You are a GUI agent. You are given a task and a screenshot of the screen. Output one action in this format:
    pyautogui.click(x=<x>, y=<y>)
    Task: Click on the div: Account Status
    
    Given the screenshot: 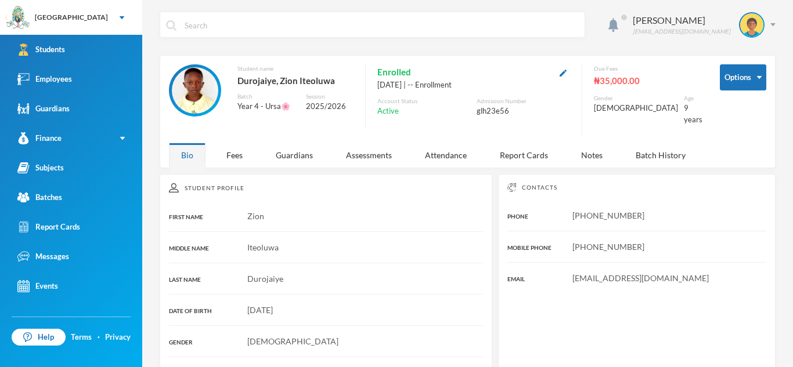 What is the action you would take?
    pyautogui.click(x=424, y=101)
    